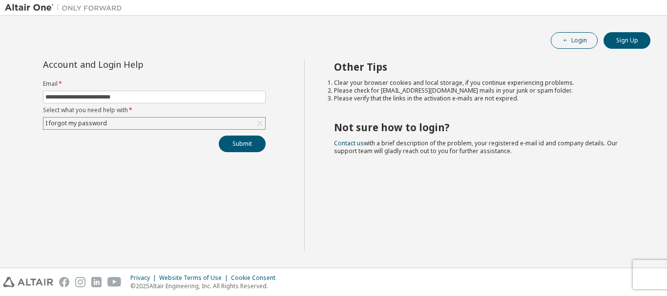 The width and height of the screenshot is (667, 296). I want to click on img: altair_logo.svg, so click(28, 282).